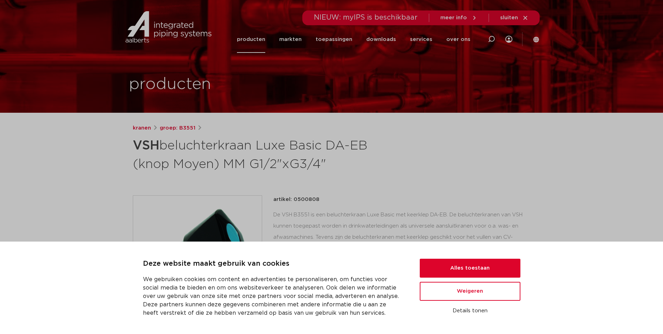 Image resolution: width=663 pixels, height=334 pixels. I want to click on a: services, so click(421, 39).